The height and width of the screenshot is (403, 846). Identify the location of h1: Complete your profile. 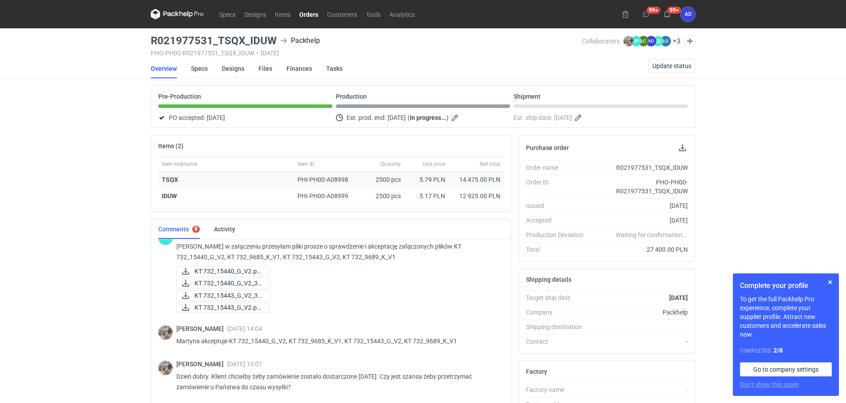
(786, 286).